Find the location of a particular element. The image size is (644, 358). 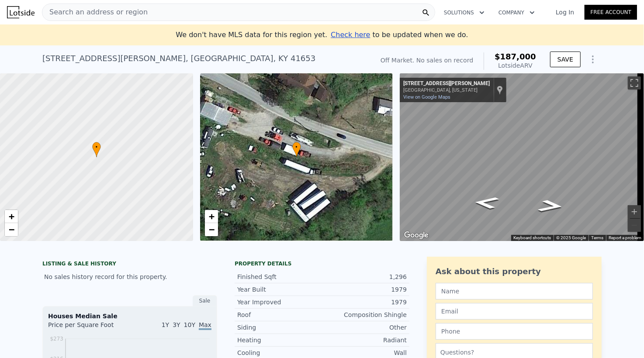

div: Wall is located at coordinates (364, 353).